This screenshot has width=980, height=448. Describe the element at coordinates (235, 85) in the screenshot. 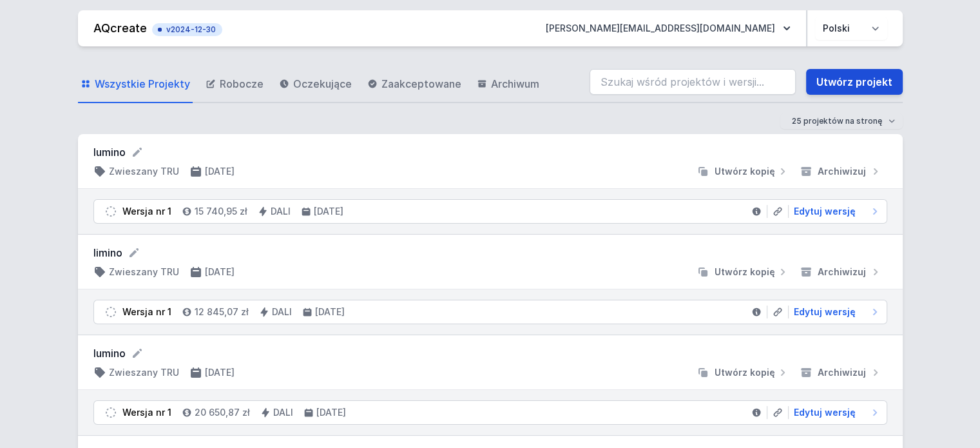

I see `a: Robocze` at that location.